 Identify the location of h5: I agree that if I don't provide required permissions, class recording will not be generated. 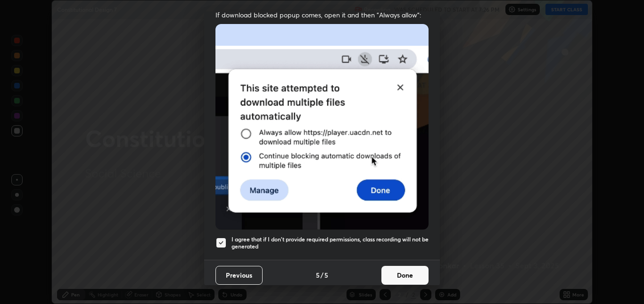
(330, 243).